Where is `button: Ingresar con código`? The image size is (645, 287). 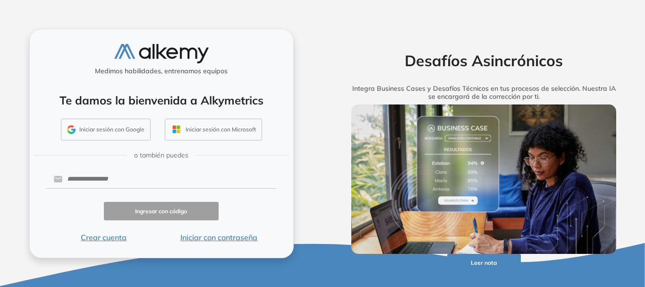
button: Ingresar con código is located at coordinates (161, 211).